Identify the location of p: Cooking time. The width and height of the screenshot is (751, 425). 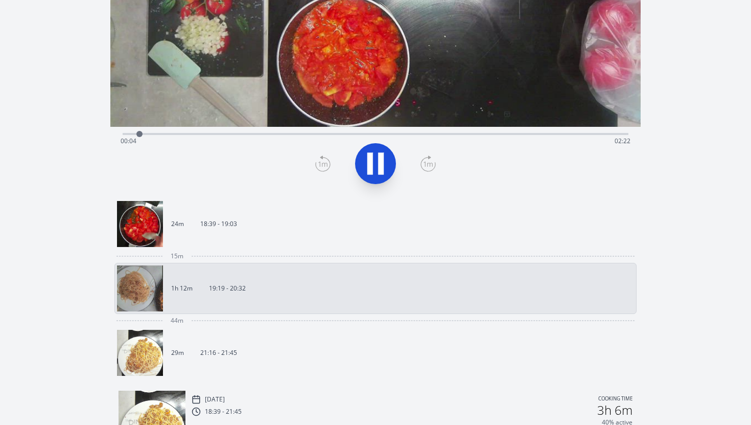
(615, 399).